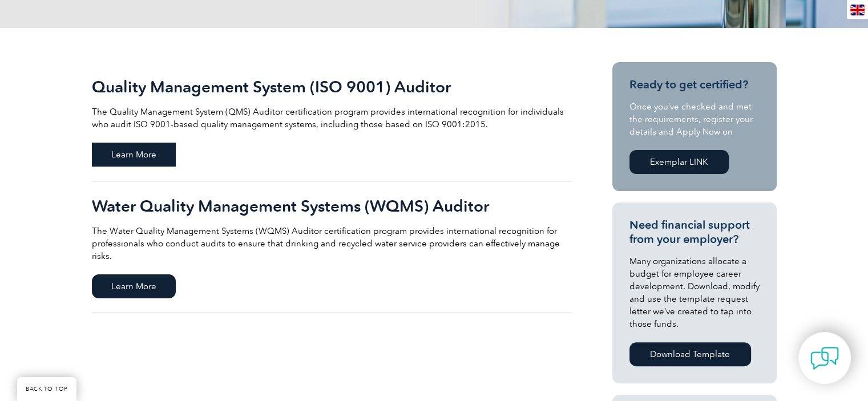 This screenshot has width=868, height=401. Describe the element at coordinates (332, 86) in the screenshot. I see `h2: Quality Management System (ISO 9001) Auditor` at that location.